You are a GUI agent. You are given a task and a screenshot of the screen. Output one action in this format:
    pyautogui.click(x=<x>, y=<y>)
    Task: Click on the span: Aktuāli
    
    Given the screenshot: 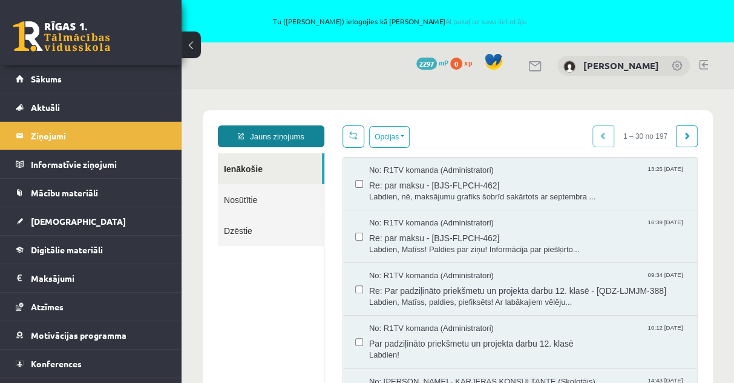 What is the action you would take?
    pyautogui.click(x=45, y=107)
    